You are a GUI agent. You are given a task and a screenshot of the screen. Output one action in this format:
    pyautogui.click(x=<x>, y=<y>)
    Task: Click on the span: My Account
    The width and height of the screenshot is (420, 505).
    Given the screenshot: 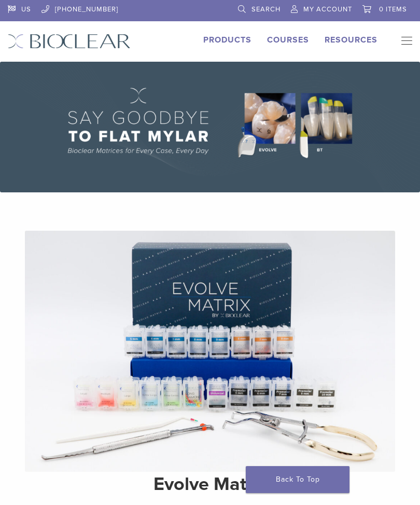 What is the action you would take?
    pyautogui.click(x=328, y=9)
    